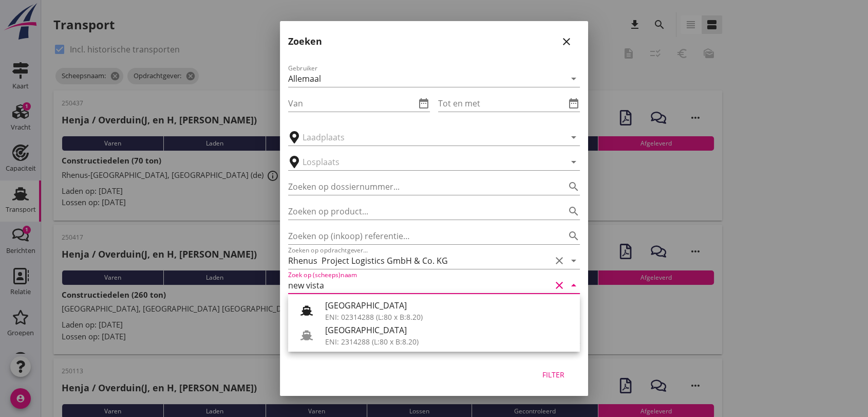 Image resolution: width=868 pixels, height=417 pixels. What do you see at coordinates (420, 211) in the screenshot?
I see `input: Zoeken op product...` at bounding box center [420, 211].